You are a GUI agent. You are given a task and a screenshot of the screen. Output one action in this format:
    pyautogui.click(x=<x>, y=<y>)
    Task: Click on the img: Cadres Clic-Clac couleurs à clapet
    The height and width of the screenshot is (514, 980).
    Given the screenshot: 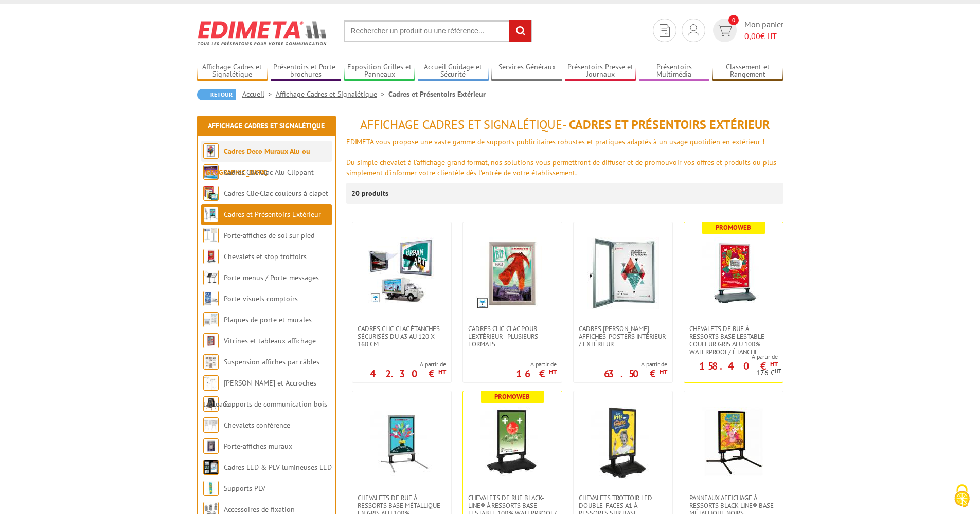 What is the action you would take?
    pyautogui.click(x=211, y=193)
    